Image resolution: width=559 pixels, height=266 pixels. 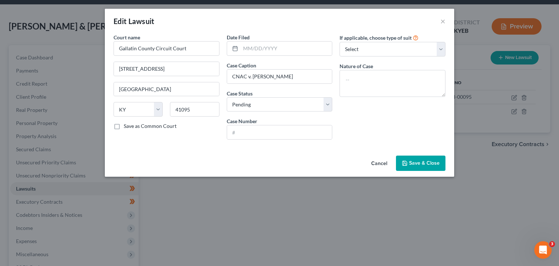 I want to click on label: Save as Common Court, so click(x=150, y=126).